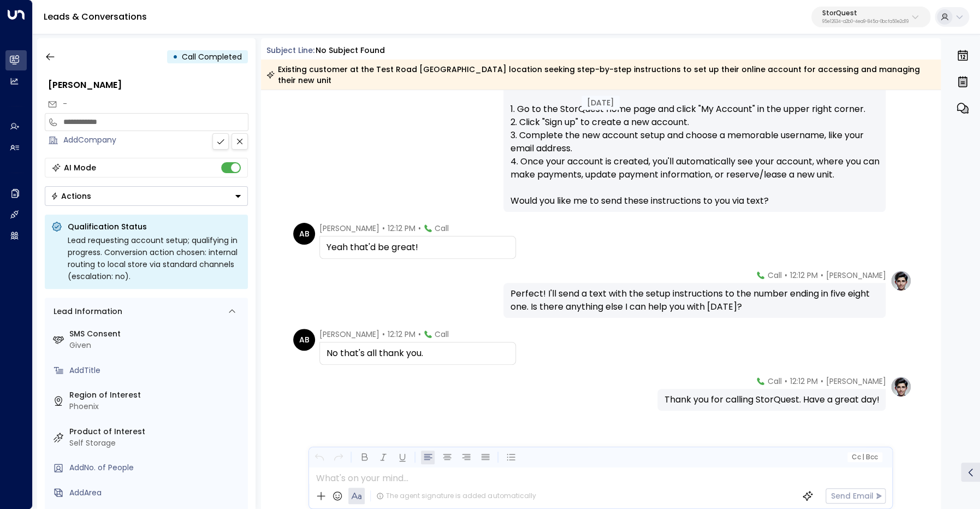 Image resolution: width=980 pixels, height=509 pixels. Describe the element at coordinates (319, 457) in the screenshot. I see `button: Undo` at that location.